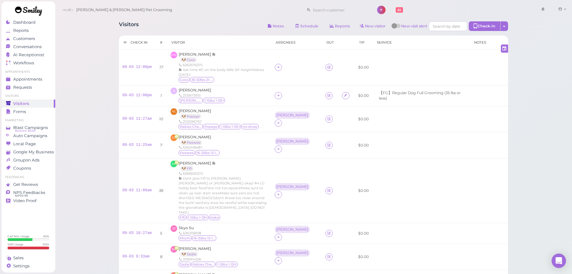 The width and height of the screenshot is (572, 274). I want to click on a: NPS Feedbacks NPS® 99, so click(28, 192).